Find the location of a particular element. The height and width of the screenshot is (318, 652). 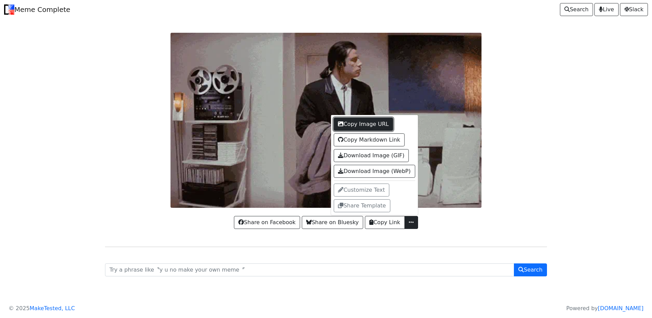

img: Meme Complete is located at coordinates (9, 10).